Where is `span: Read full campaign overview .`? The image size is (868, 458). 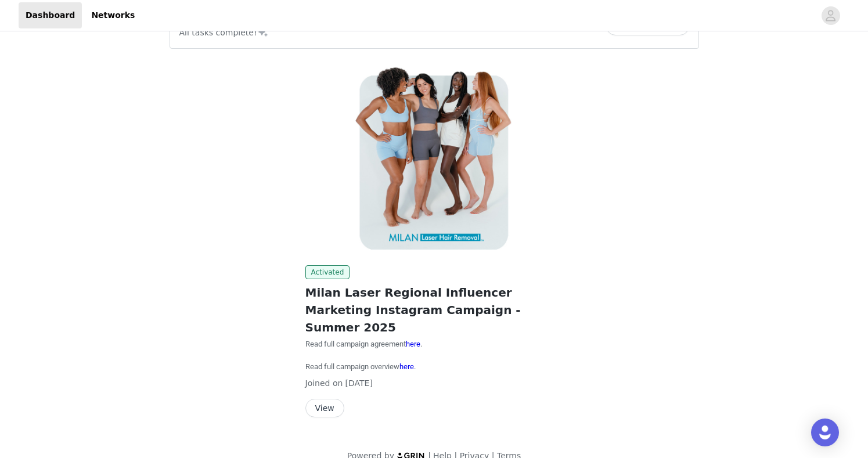 span: Read full campaign overview . is located at coordinates (360, 367).